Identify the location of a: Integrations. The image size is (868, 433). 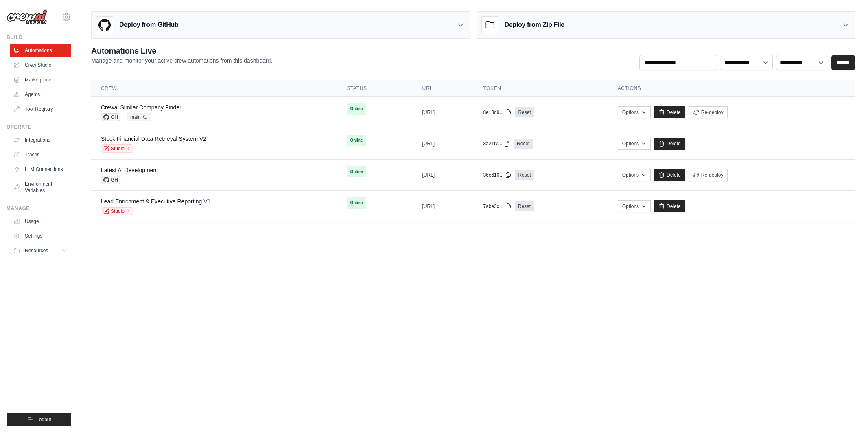
(40, 140).